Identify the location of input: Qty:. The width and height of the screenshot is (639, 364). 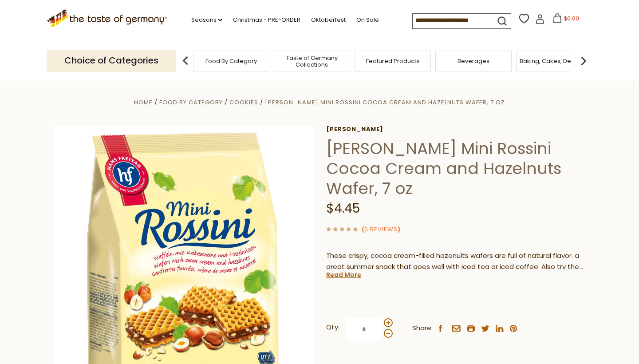
(364, 329).